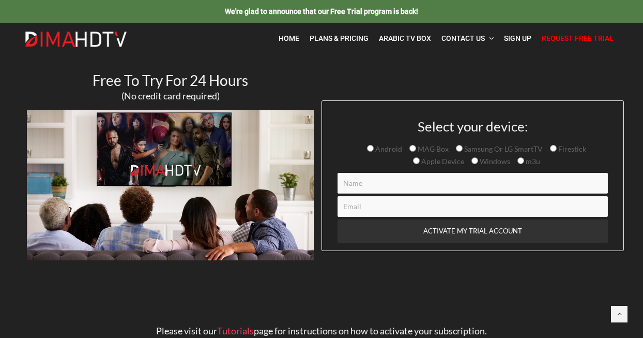 Image resolution: width=643 pixels, height=338 pixels. I want to click on a: Arabic TV Box, so click(405, 38).